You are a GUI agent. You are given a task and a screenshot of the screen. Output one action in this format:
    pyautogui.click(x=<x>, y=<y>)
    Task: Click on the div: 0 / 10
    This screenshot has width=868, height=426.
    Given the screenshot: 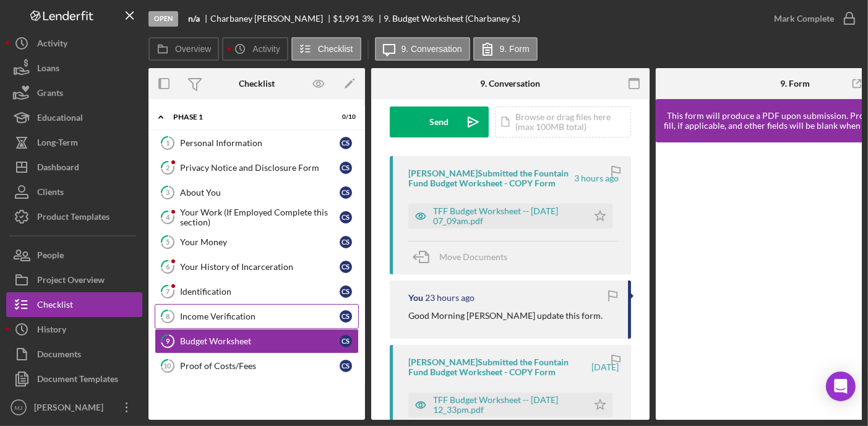 What is the action you would take?
    pyautogui.click(x=345, y=117)
    